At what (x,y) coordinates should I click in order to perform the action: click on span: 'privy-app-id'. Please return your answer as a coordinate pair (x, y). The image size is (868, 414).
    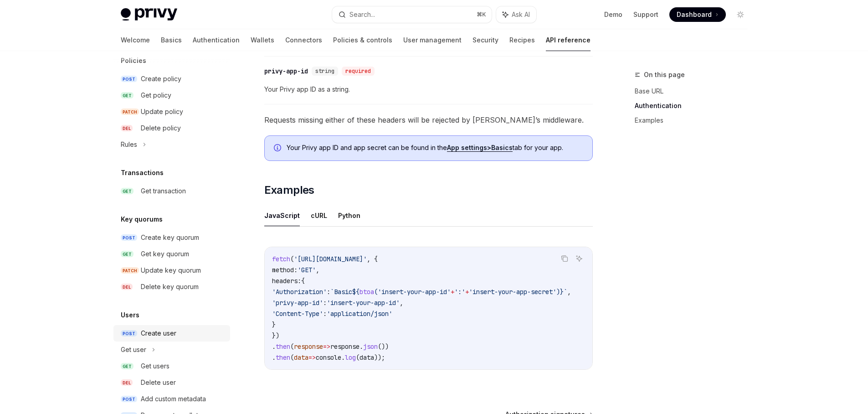
    Looking at the image, I should click on (297, 302).